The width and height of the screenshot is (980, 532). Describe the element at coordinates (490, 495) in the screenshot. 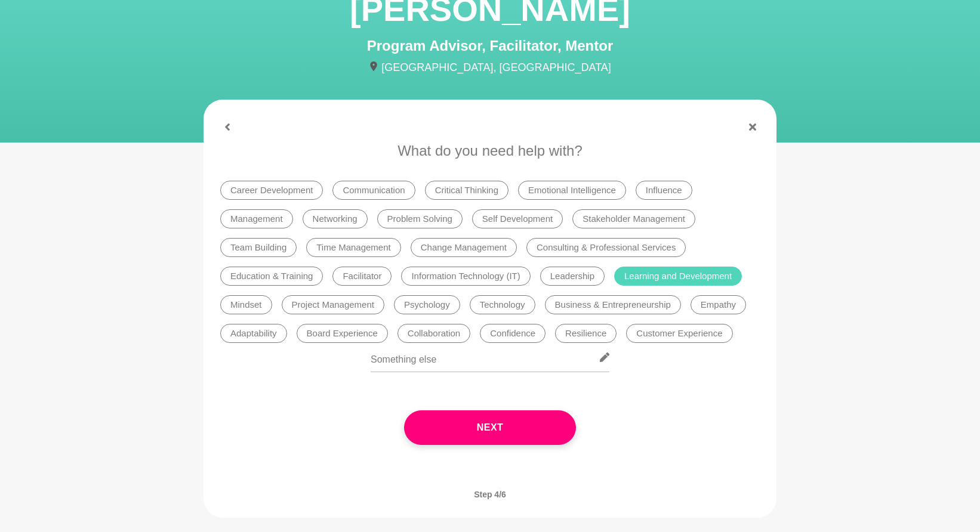

I see `span: Step 4/6` at that location.